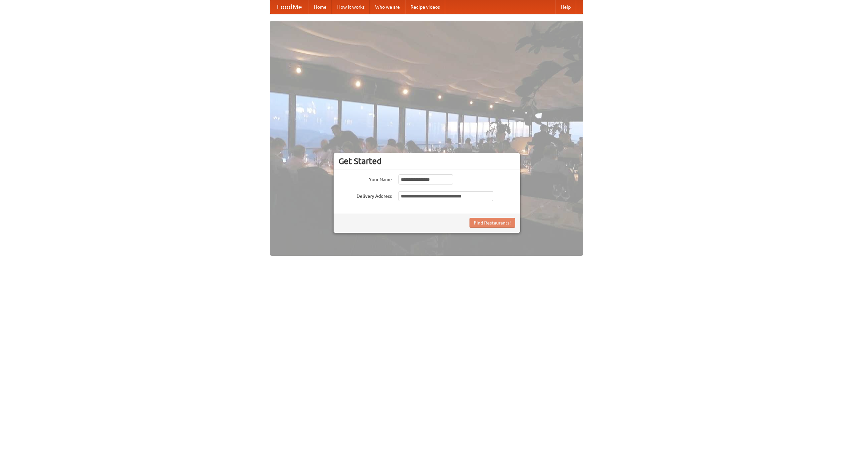 This screenshot has height=472, width=853. Describe the element at coordinates (289, 7) in the screenshot. I see `a: FoodMe` at that location.